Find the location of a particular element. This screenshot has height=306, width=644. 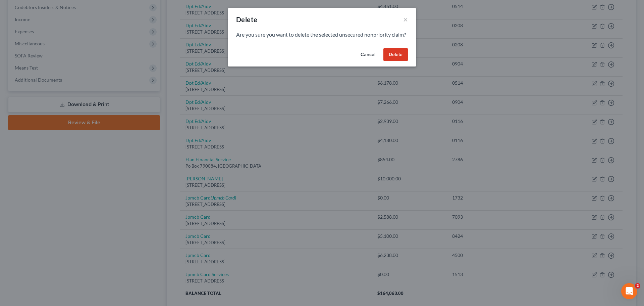

button: Delete is located at coordinates (395, 55).